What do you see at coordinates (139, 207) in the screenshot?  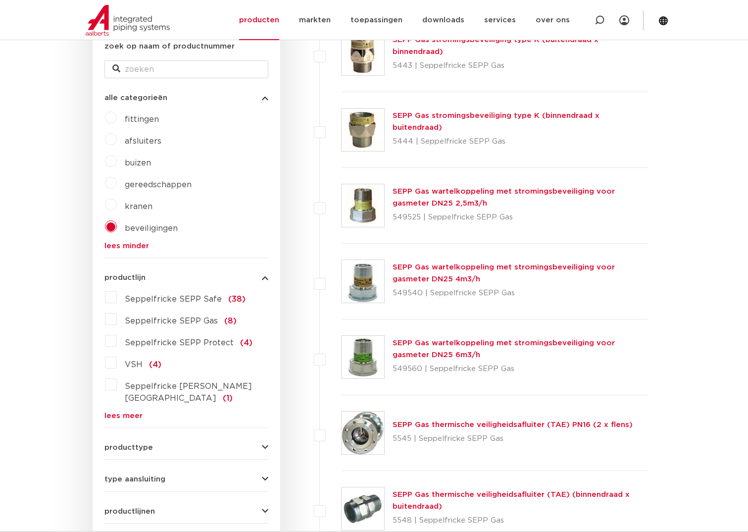 I see `a: kranen` at bounding box center [139, 207].